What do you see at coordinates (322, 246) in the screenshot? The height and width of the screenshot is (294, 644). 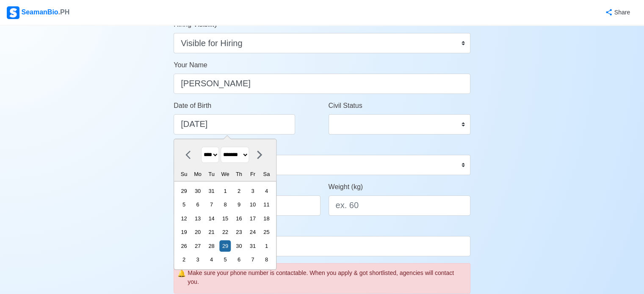 I see `input: ex. +63 912 345 6789` at bounding box center [322, 246].